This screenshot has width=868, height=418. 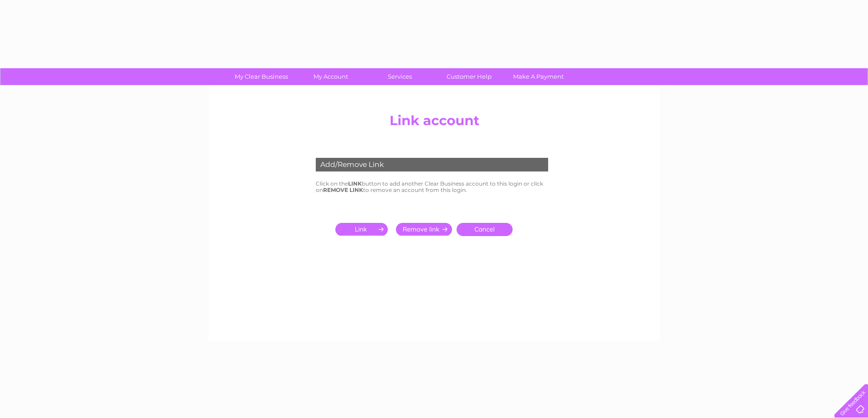 I want to click on b: LINK, so click(x=355, y=184).